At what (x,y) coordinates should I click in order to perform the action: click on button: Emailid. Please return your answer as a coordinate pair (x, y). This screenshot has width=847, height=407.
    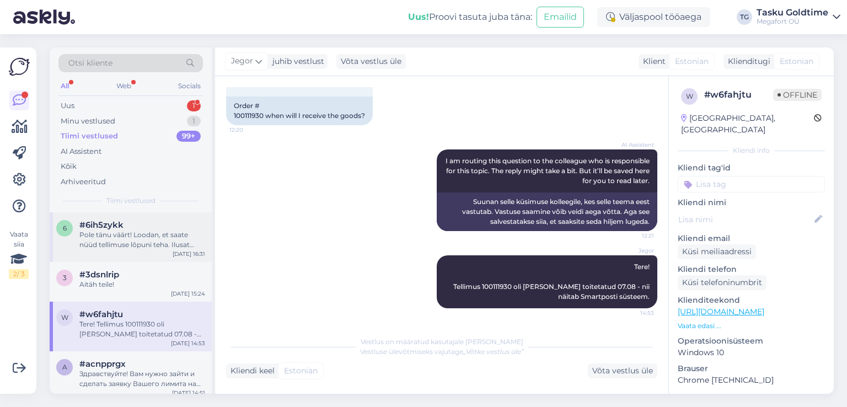
    Looking at the image, I should click on (560, 17).